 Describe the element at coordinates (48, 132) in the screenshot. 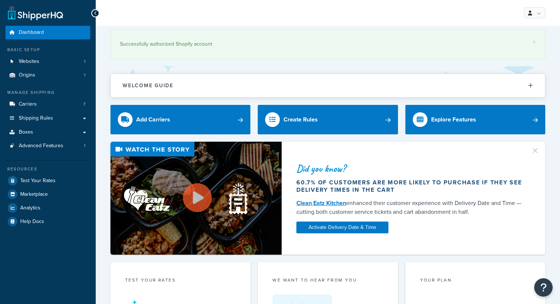

I see `a: Boxes` at that location.